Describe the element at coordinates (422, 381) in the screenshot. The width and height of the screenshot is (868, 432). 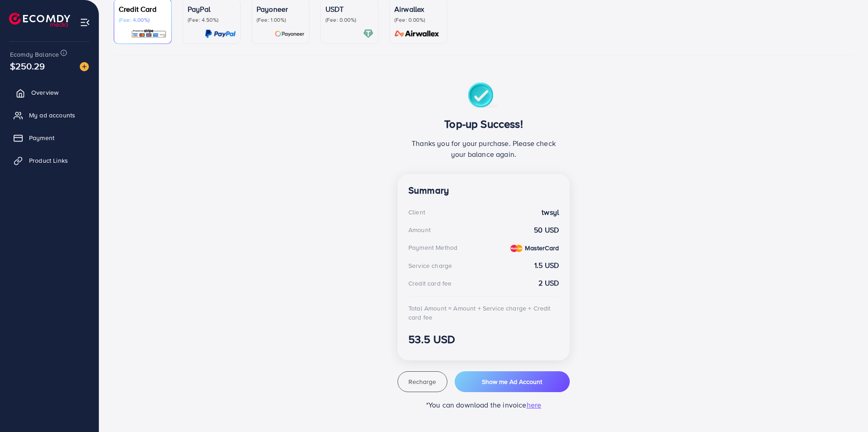
I see `span: Recharge` at that location.